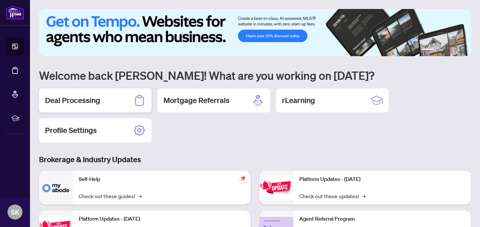 The image size is (480, 227). I want to click on h2: Mortgage Referrals, so click(197, 101).